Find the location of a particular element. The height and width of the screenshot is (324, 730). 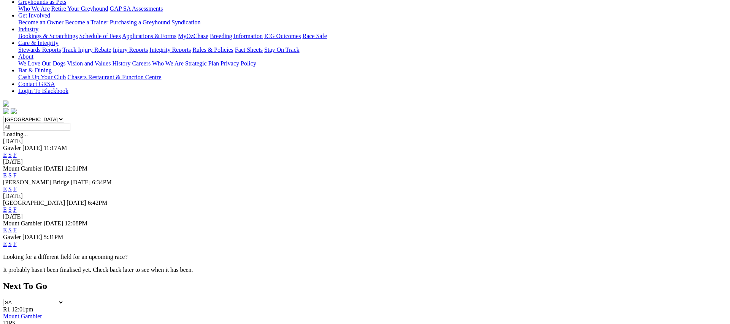

a: Bar & Dining is located at coordinates (35, 70).